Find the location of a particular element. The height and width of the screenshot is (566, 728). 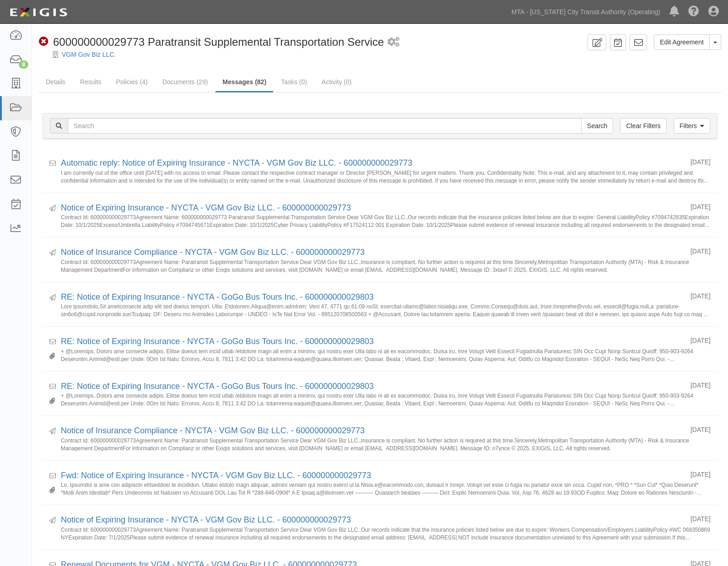

a: Edit Agreement is located at coordinates (682, 42).